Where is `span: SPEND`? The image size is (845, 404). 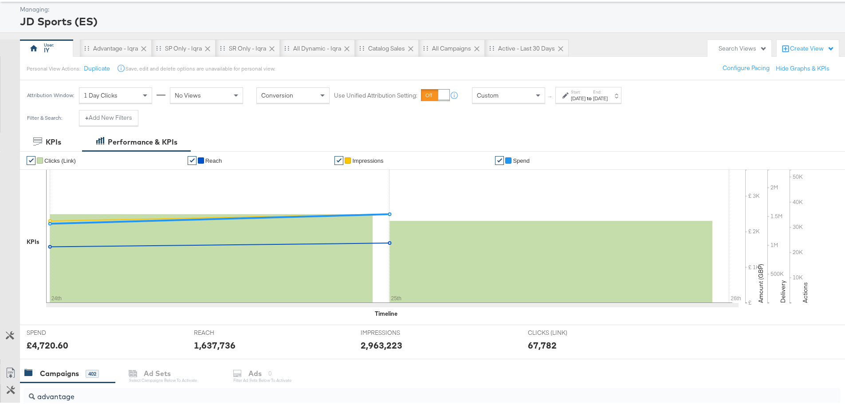 span: SPEND is located at coordinates (60, 331).